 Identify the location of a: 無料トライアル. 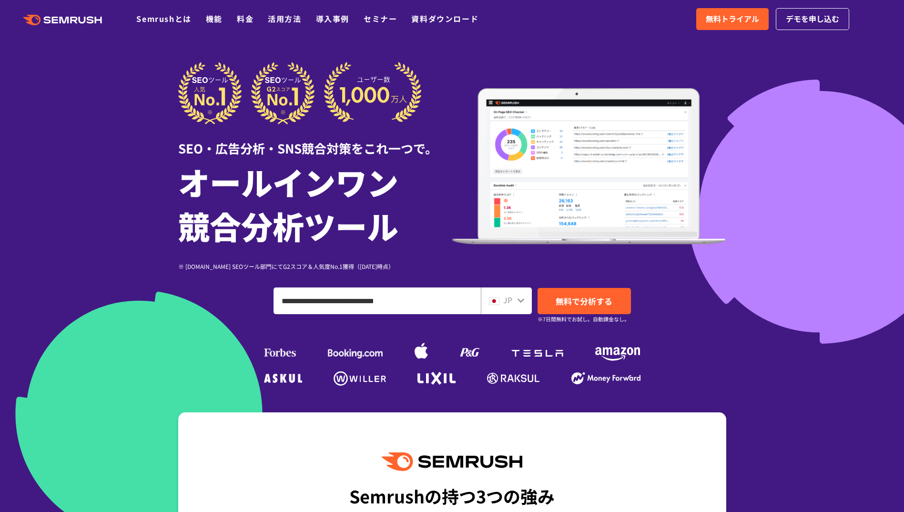
(733, 19).